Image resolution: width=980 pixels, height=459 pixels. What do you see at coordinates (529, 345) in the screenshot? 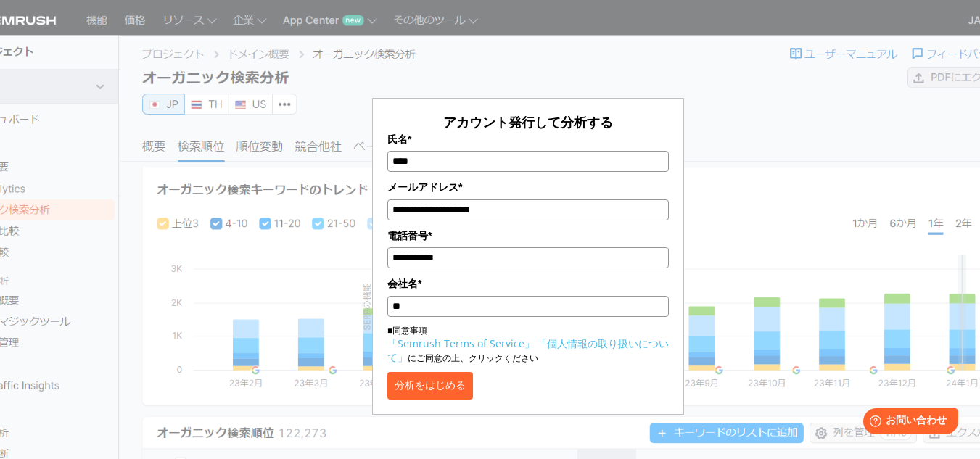
I see `p: ■同意事項 にご同意の上、クリックください` at bounding box center [529, 345].